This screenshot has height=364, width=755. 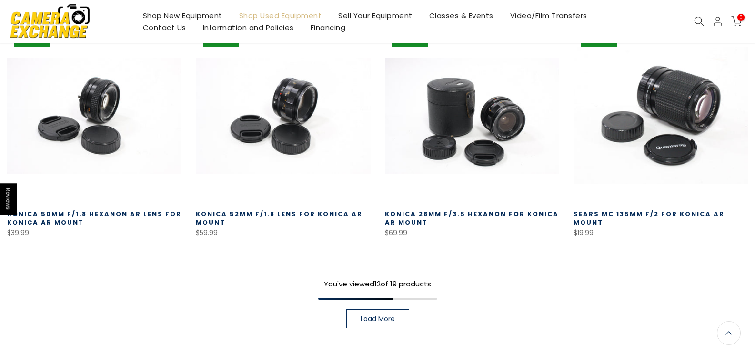 I want to click on a: Shop Used Equipment, so click(x=280, y=15).